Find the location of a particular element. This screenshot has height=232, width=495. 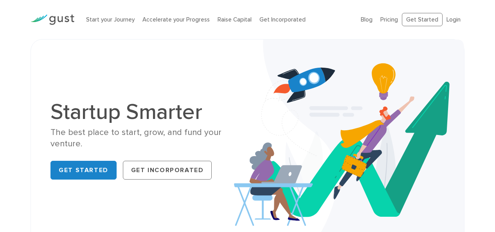

h1: Startup Smarter is located at coordinates (146, 112).